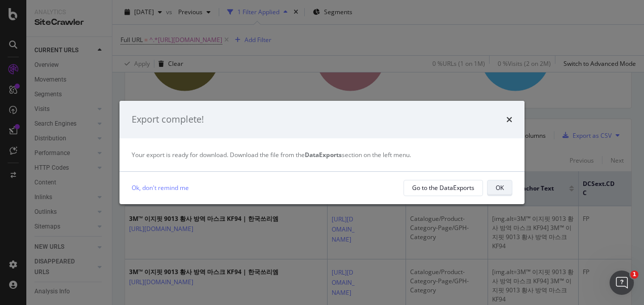  What do you see at coordinates (160, 187) in the screenshot?
I see `a: Ok, don't remind me` at bounding box center [160, 187].